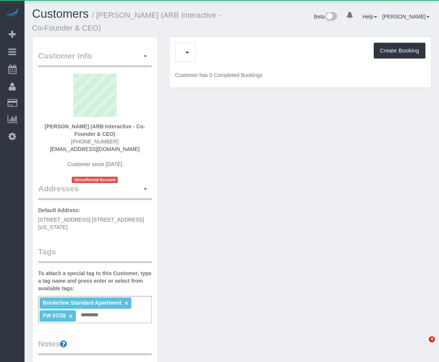 This screenshot has width=439, height=362. I want to click on legend: Tags, so click(95, 255).